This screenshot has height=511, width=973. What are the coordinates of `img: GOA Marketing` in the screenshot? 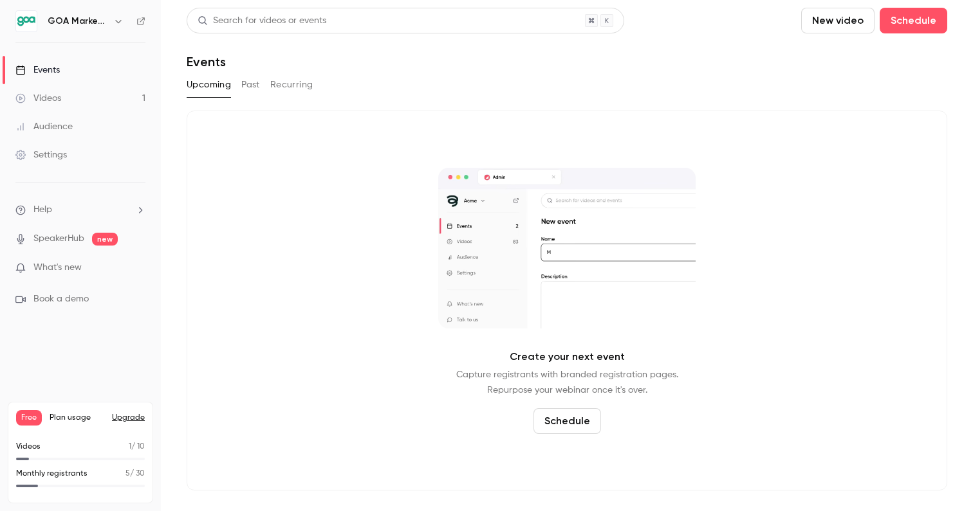 It's located at (26, 21).